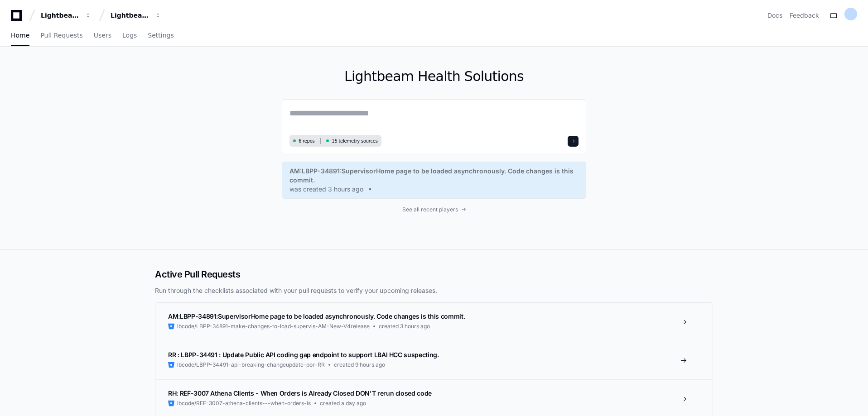 The height and width of the screenshot is (416, 868). I want to click on span: 6 repos, so click(307, 141).